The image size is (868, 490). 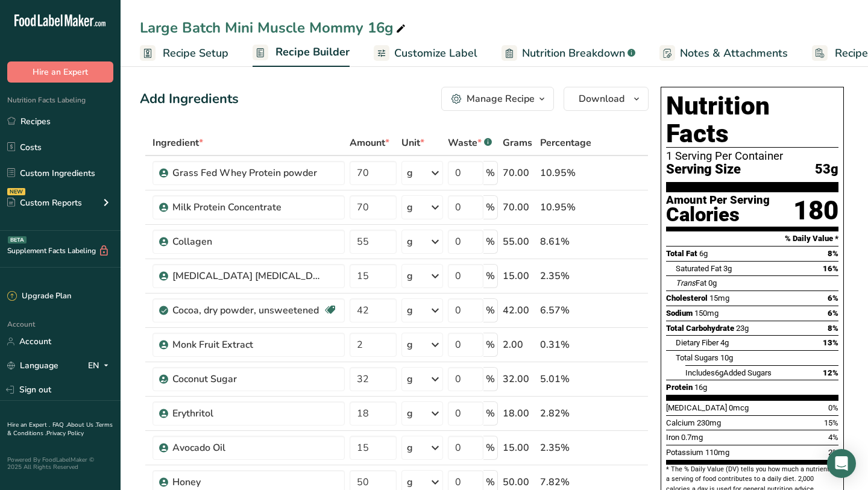 What do you see at coordinates (413, 143) in the screenshot?
I see `span: Unit` at bounding box center [413, 143].